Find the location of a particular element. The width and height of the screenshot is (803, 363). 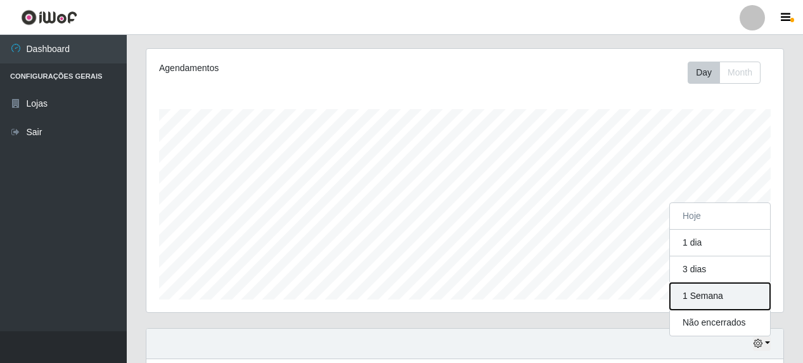

button: Month is located at coordinates (740, 72).